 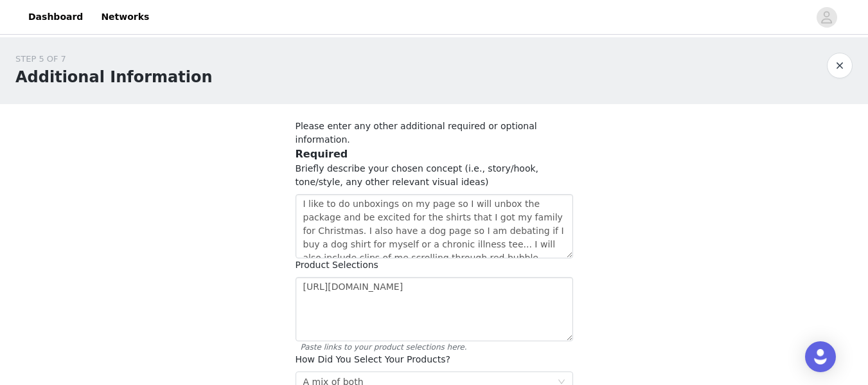 I want to click on div: STEP 5 OF 7, so click(x=114, y=59).